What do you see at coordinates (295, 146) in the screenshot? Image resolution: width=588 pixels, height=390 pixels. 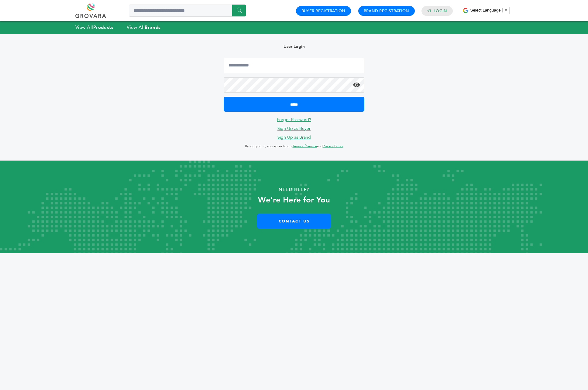 I see `p: By logging in, you agree to our and` at bounding box center [295, 146].